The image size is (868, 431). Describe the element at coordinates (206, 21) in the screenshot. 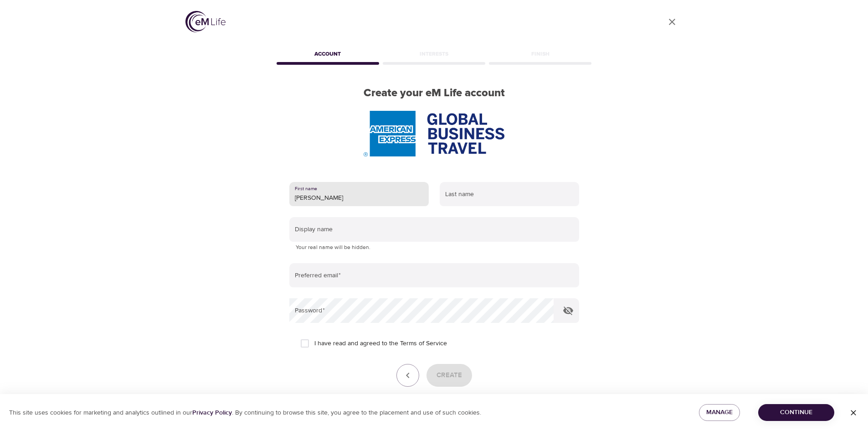

I see `img: logo` at that location.